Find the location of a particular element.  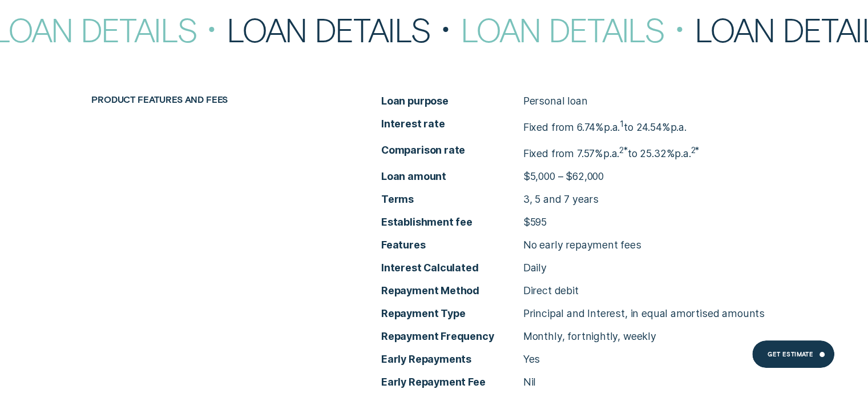

p: Nil is located at coordinates (530, 382).